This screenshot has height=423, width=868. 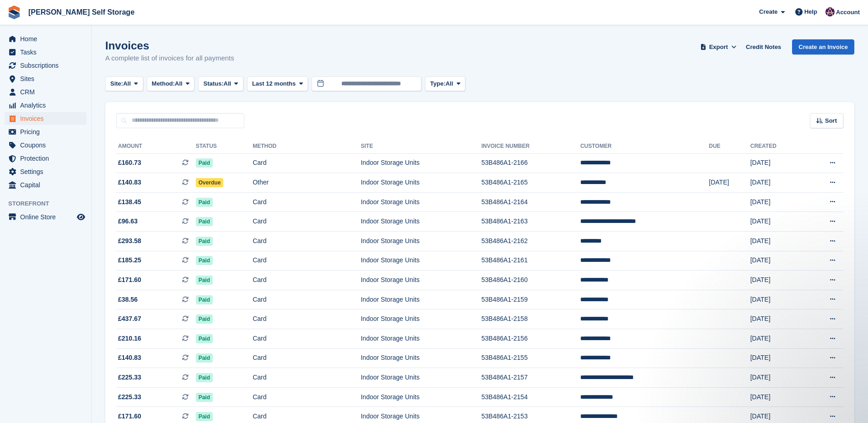 I want to click on span: Tasks, so click(x=47, y=52).